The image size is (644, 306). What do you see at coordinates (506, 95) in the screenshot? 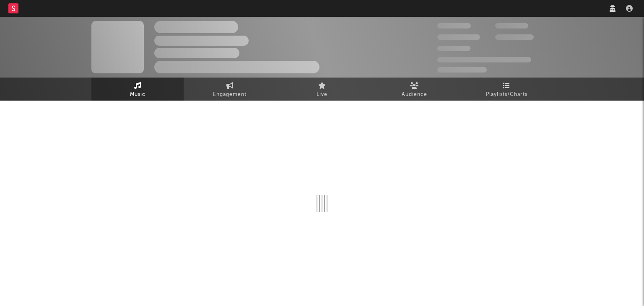
I see `span: Playlists/Charts` at bounding box center [506, 95].